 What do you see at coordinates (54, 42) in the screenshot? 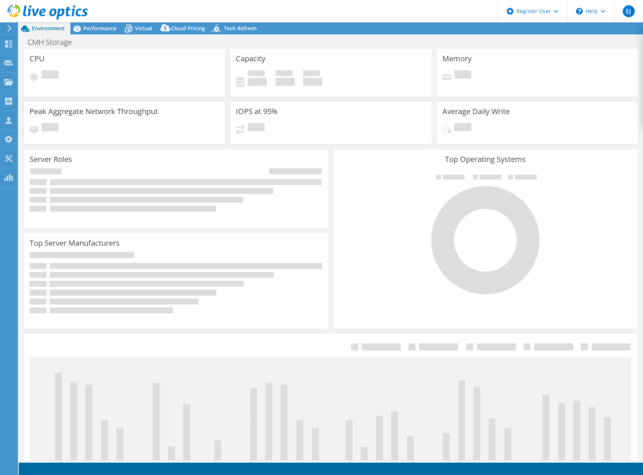
I see `h1: CMH Storage` at bounding box center [54, 42].